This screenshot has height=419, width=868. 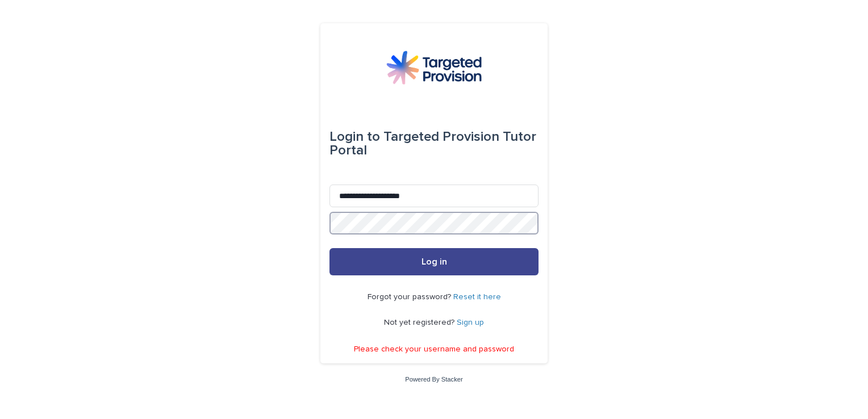 I want to click on span: Forgot your password?, so click(x=410, y=297).